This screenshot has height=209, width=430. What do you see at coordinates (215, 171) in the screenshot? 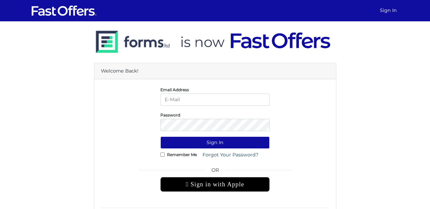
I see `span: OR` at bounding box center [215, 171].